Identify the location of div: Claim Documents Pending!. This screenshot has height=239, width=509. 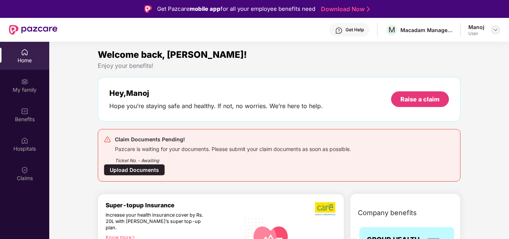
(233, 139).